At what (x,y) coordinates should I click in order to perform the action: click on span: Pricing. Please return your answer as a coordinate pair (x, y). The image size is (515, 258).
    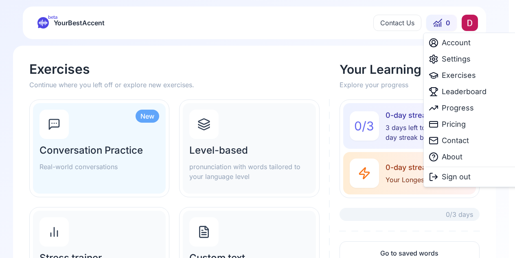
    Looking at the image, I should click on (454, 124).